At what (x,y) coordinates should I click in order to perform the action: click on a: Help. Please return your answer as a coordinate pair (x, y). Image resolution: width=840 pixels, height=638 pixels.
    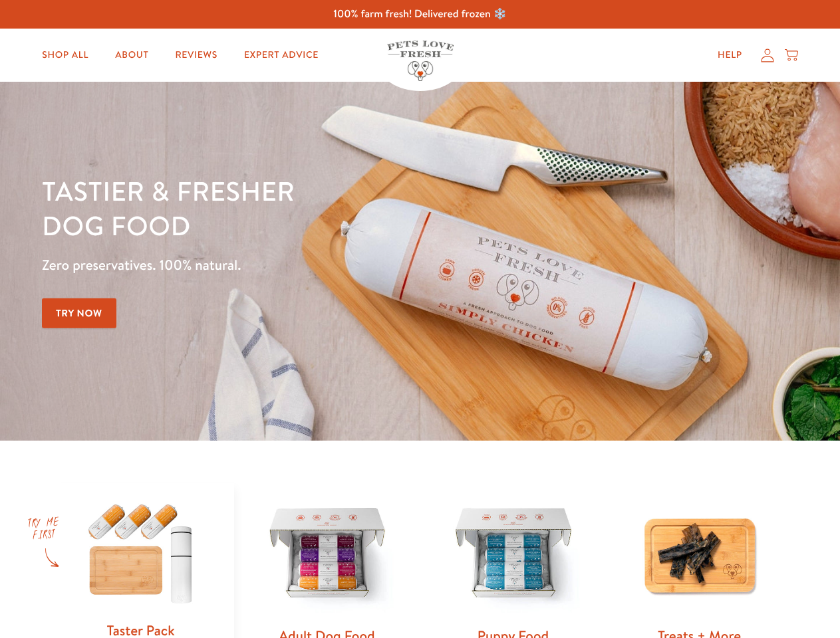
    Looking at the image, I should click on (729, 55).